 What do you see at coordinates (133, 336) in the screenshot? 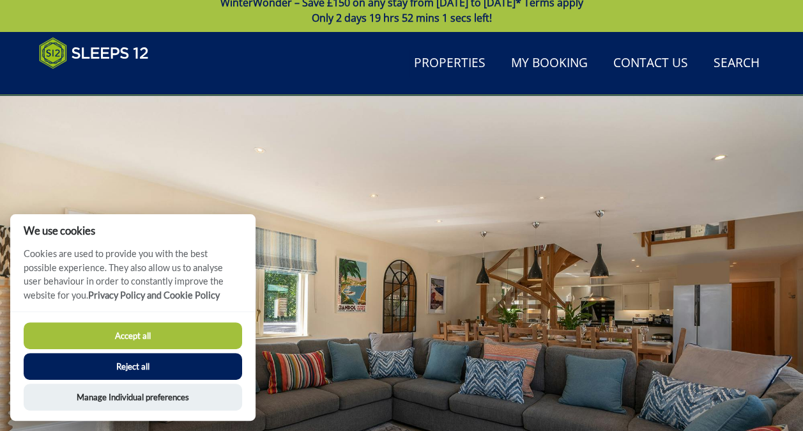
I see `button: Accept all` at bounding box center [133, 336].